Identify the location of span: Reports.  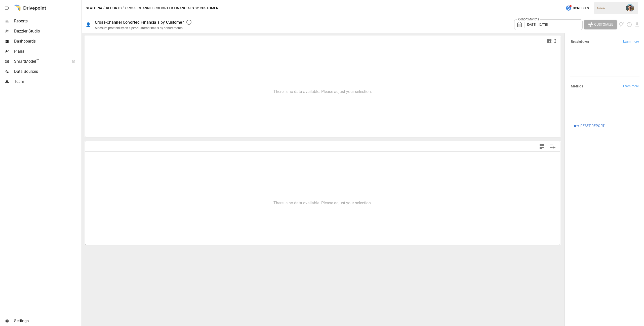
(47, 21).